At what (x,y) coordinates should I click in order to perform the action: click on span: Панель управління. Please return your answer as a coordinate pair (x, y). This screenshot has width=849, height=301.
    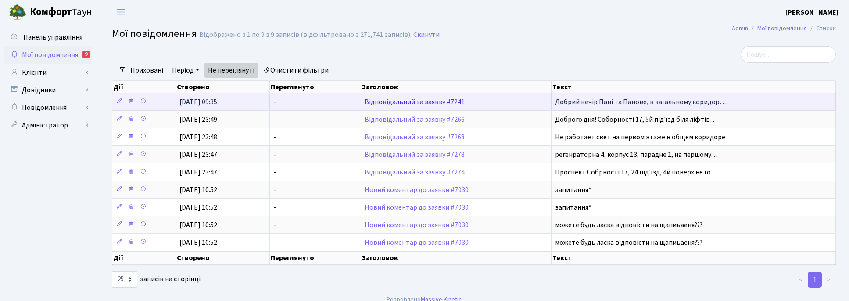
    Looking at the image, I should click on (53, 37).